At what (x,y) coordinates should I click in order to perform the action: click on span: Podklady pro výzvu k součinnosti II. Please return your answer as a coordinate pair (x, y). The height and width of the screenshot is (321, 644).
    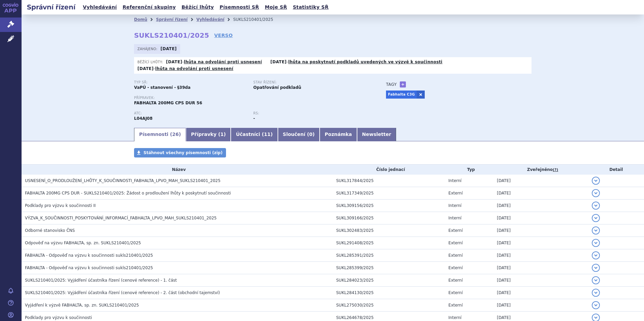
    Looking at the image, I should click on (60, 205).